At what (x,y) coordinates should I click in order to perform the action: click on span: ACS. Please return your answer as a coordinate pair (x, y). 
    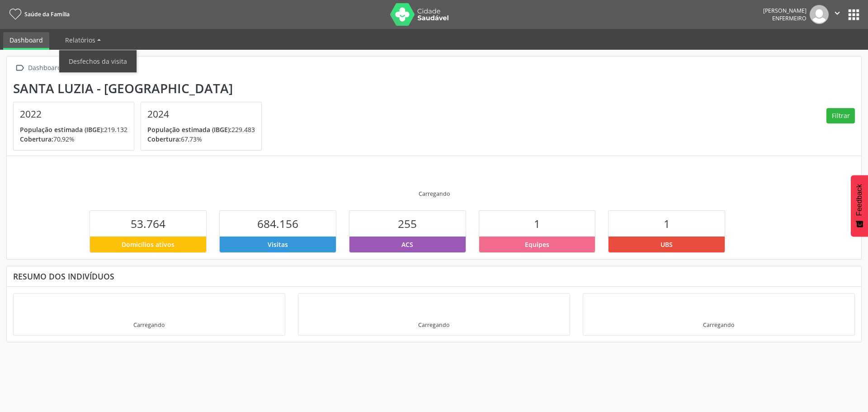
    Looking at the image, I should click on (407, 244).